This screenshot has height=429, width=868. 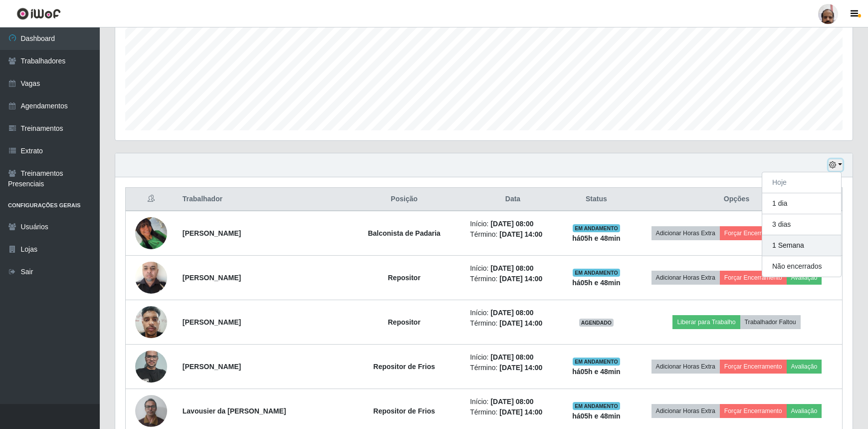 I want to click on th: Status, so click(x=596, y=199).